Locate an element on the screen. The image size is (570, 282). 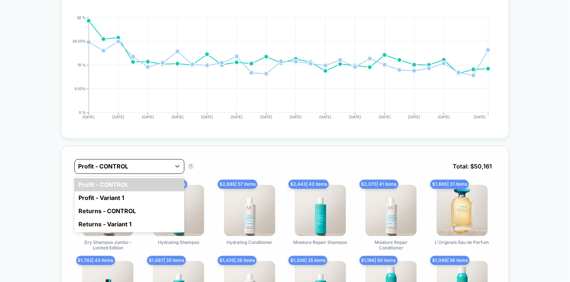
div: Returns - CONTROL is located at coordinates (129, 211).